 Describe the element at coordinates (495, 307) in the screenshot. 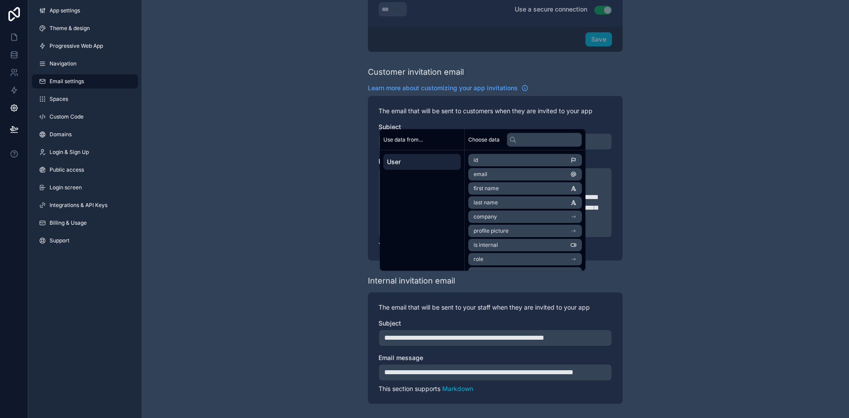

I see `p: The email that will be sent to your staff when they are invited to your app` at that location.